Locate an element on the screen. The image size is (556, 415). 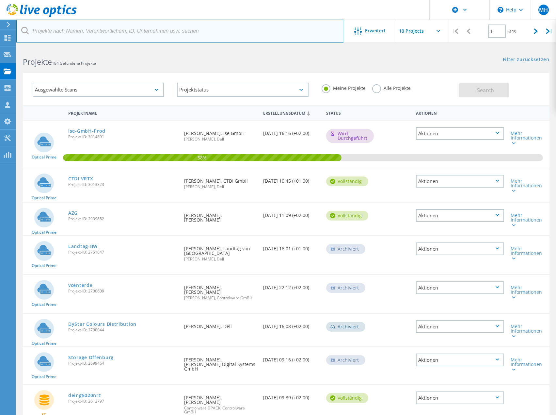
button: Search is located at coordinates (484, 90).